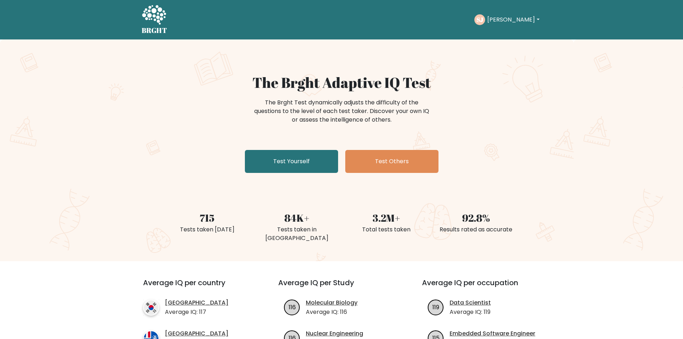 This screenshot has height=339, width=683. Describe the element at coordinates (436, 306) in the screenshot. I see `text: 119` at that location.